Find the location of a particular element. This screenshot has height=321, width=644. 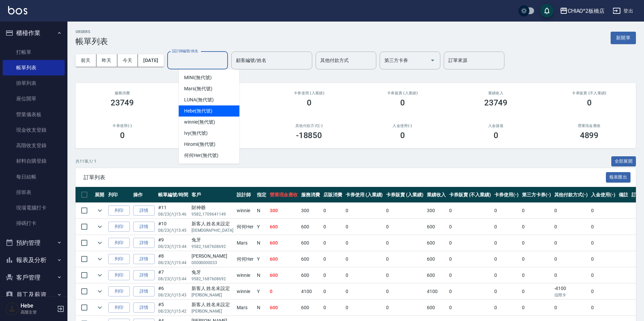

p: 00000000033 is located at coordinates (212, 263).